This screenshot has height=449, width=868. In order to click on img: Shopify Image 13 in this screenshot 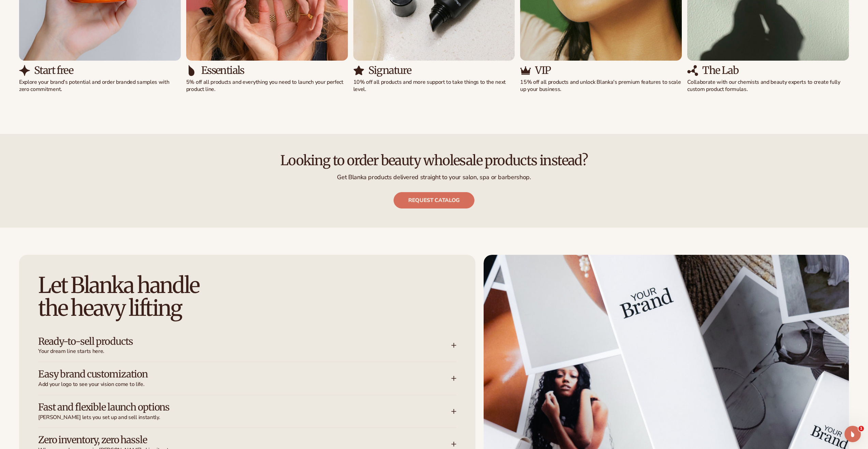, I will do `click(191, 71)`.